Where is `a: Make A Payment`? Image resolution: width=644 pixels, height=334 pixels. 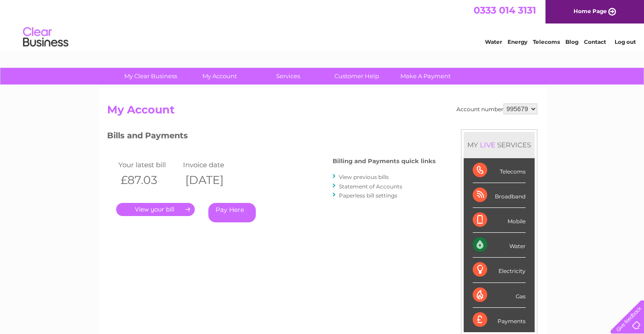 a: Make A Payment is located at coordinates (425, 76).